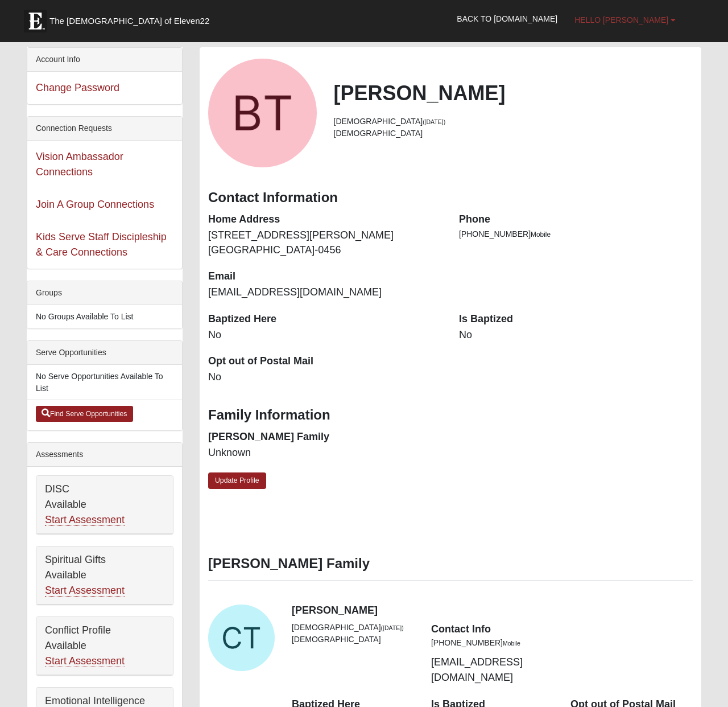  What do you see at coordinates (104, 505) in the screenshot?
I see `div: DISC Available` at bounding box center [104, 505].